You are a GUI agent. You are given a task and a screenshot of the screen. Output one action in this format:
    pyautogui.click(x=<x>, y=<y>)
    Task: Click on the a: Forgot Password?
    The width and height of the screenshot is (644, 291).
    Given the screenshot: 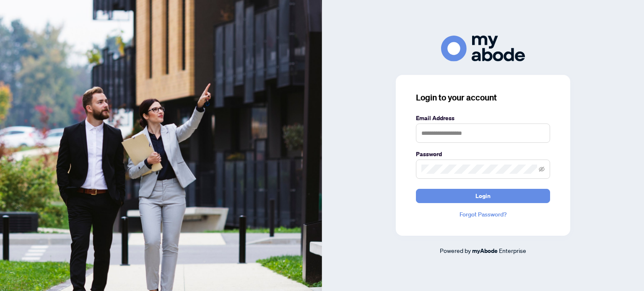 What is the action you would take?
    pyautogui.click(x=483, y=215)
    